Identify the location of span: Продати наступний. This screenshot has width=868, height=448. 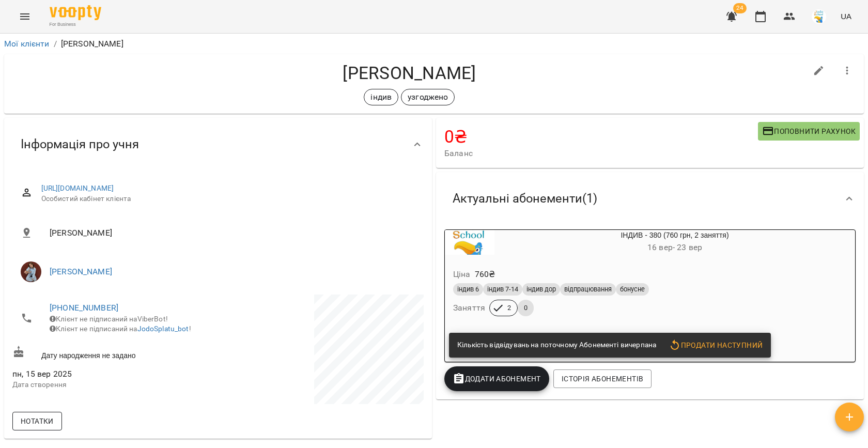
(715, 345).